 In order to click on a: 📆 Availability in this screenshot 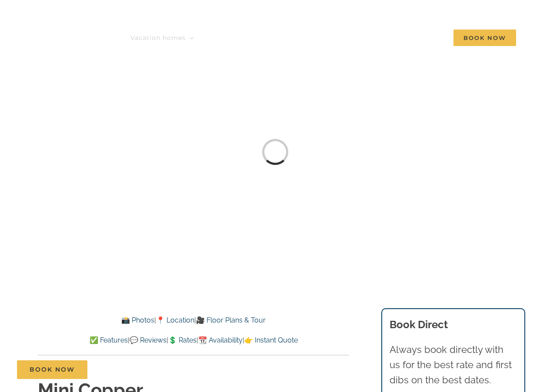, I will do `click(220, 340)`.